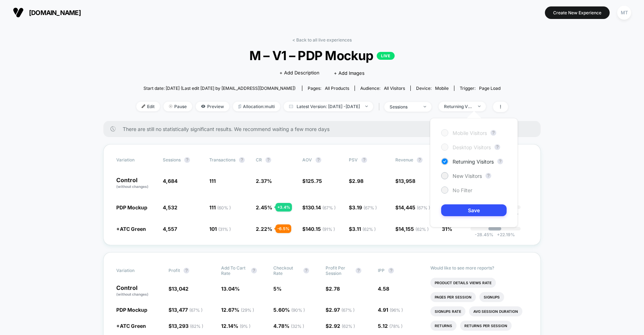 The width and height of the screenshot is (644, 335). What do you see at coordinates (264, 229) in the screenshot?
I see `span: 2.22 %` at bounding box center [264, 229].